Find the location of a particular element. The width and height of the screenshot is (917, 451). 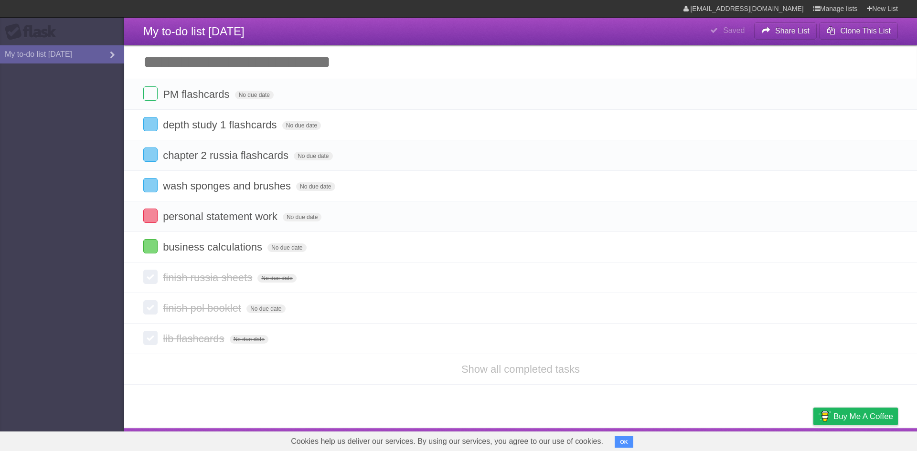

span: lib flashcards is located at coordinates (194, 339).